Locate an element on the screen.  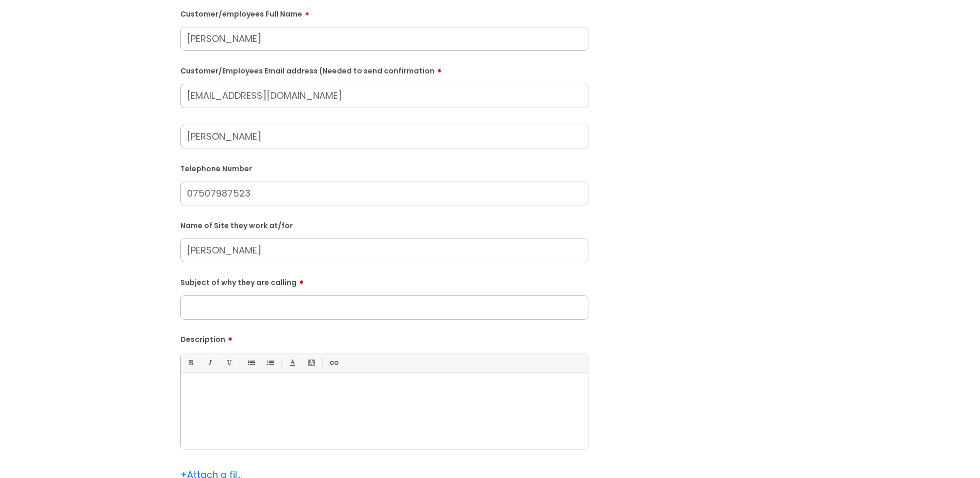
a: Bold (Ctrl-B) is located at coordinates (190, 363).